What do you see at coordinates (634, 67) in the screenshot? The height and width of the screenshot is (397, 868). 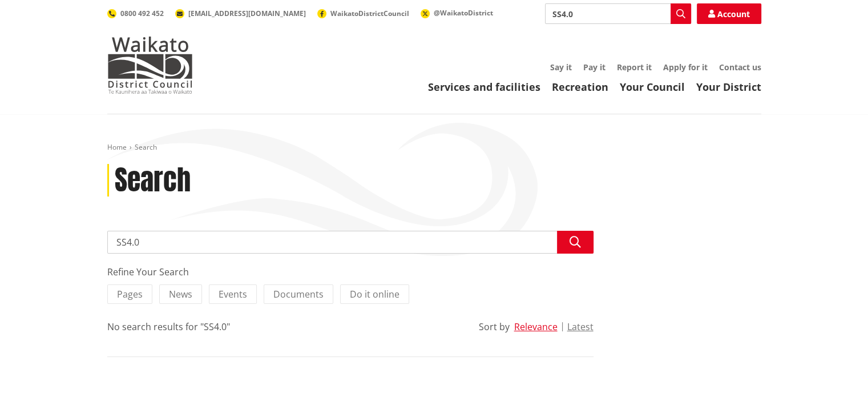 I see `a: Report it` at bounding box center [634, 67].